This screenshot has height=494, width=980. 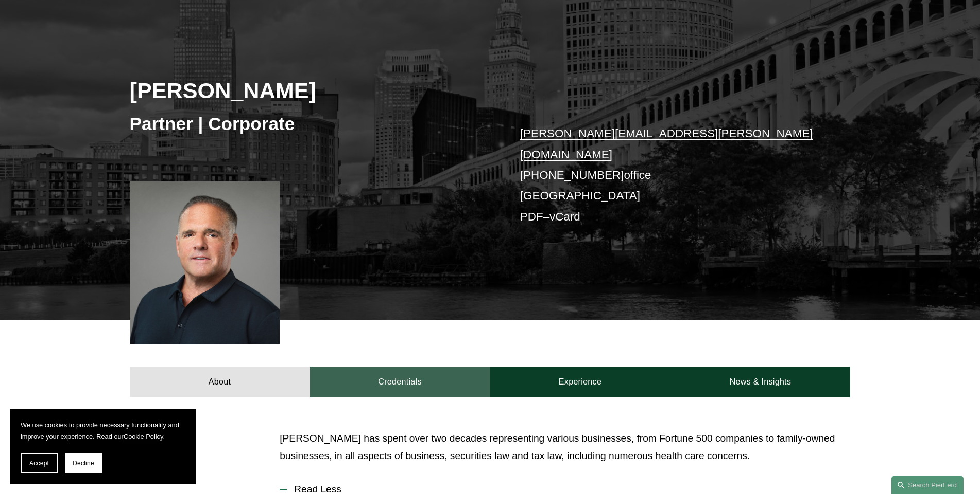 I want to click on section: Cookie banner, so click(x=103, y=447).